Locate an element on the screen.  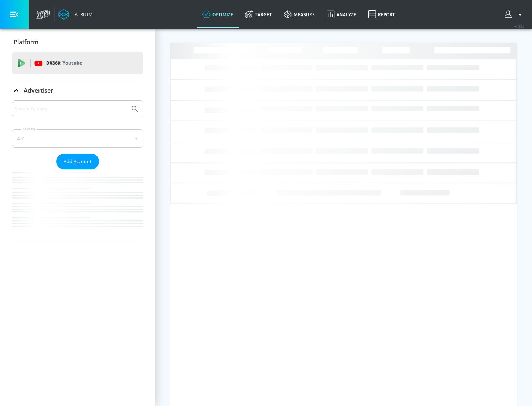
a: Report is located at coordinates (381, 14).